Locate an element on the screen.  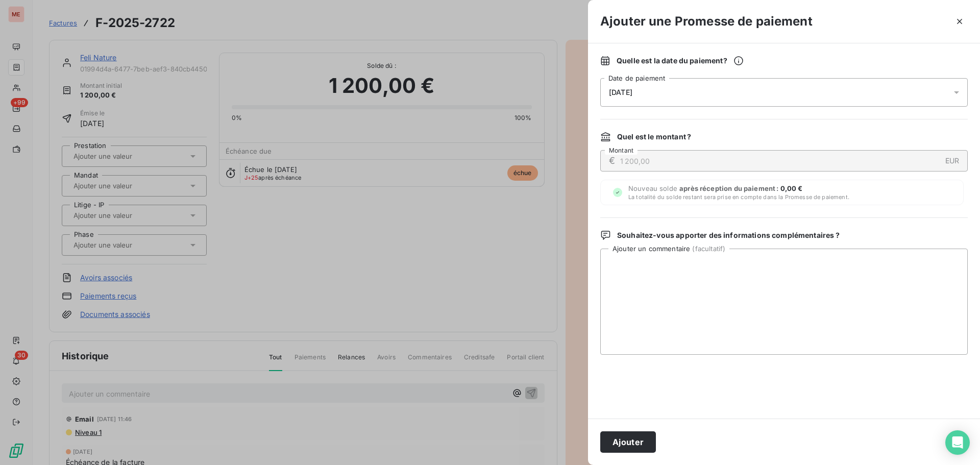
button: Ajouter is located at coordinates (628, 442).